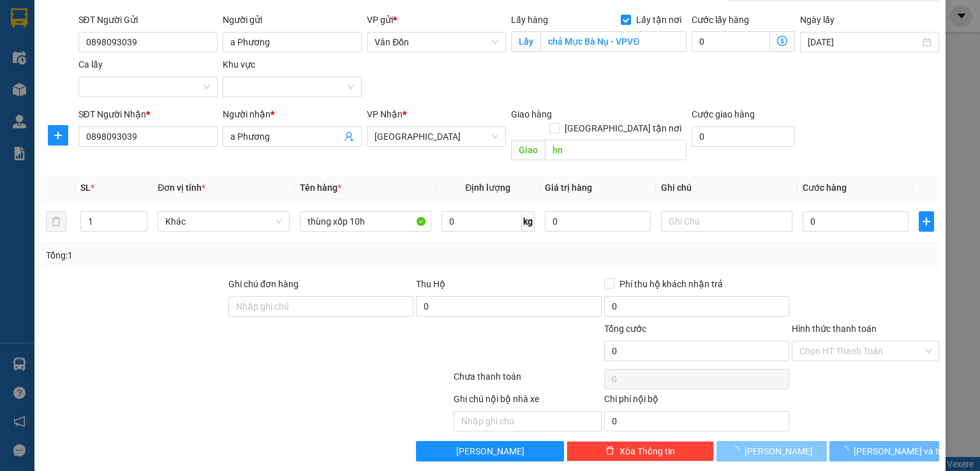  I want to click on span: SL, so click(85, 187).